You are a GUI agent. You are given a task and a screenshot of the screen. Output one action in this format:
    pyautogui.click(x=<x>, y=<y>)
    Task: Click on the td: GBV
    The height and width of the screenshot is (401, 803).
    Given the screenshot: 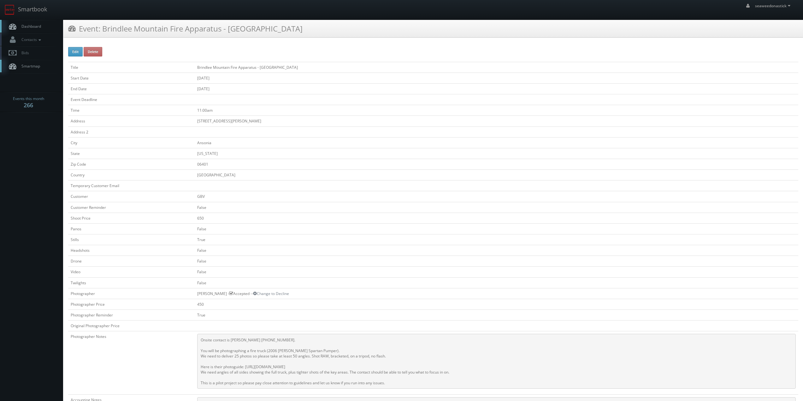 What is the action you would take?
    pyautogui.click(x=496, y=196)
    